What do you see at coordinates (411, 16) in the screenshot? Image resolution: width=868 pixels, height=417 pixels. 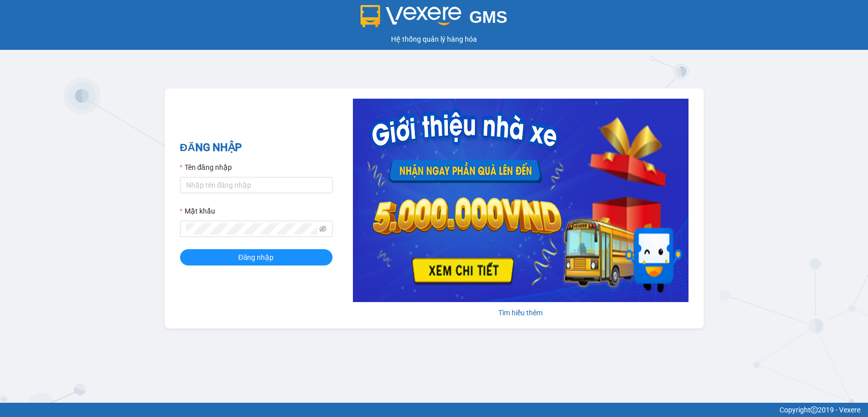 I see `img: logo 2` at bounding box center [411, 16].